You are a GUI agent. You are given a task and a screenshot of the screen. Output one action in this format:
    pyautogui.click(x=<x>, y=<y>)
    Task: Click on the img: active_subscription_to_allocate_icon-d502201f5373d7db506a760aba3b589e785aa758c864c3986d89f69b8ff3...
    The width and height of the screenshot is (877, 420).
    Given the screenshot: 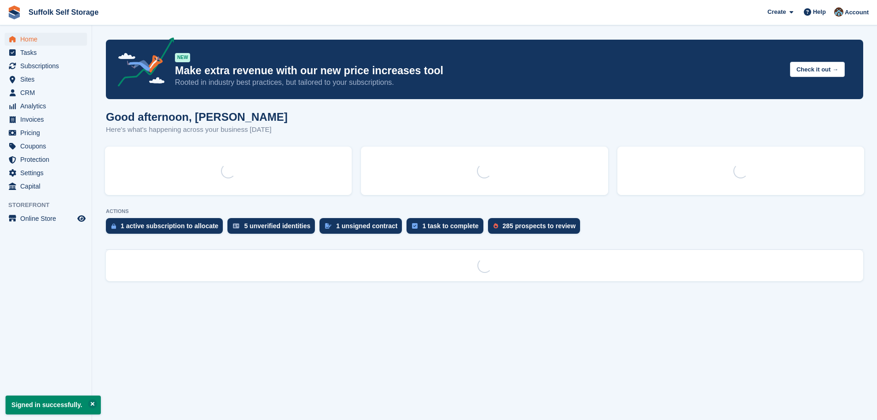 What is the action you would take?
    pyautogui.click(x=114, y=226)
    